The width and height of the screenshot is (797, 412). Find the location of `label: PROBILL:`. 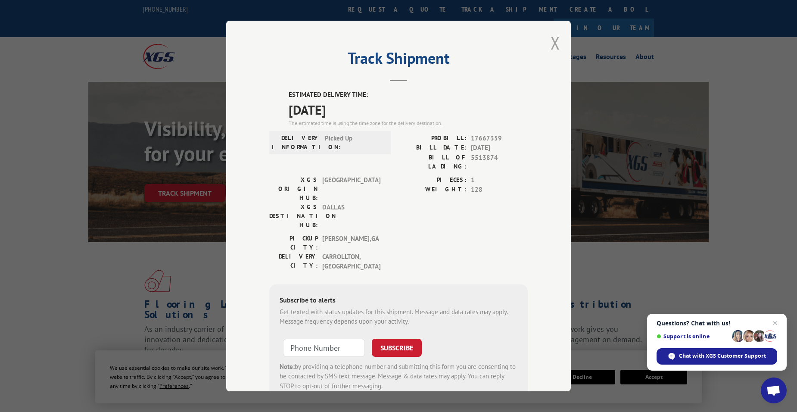

label: PROBILL: is located at coordinates (433, 138).